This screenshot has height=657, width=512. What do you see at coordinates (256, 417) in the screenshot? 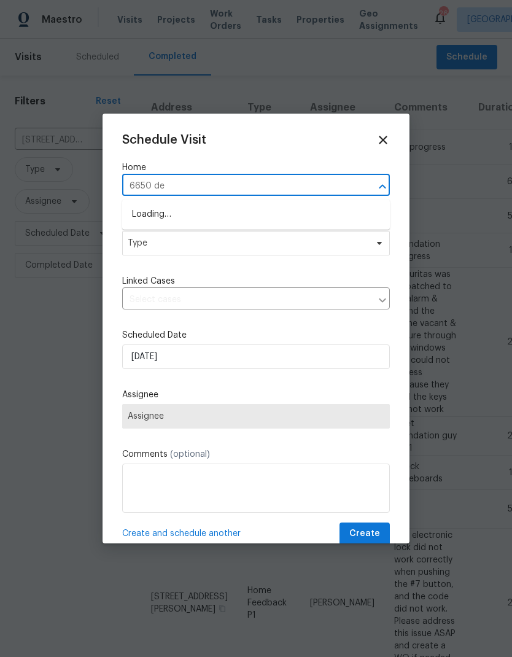
I see `span: Assignee` at bounding box center [256, 417].